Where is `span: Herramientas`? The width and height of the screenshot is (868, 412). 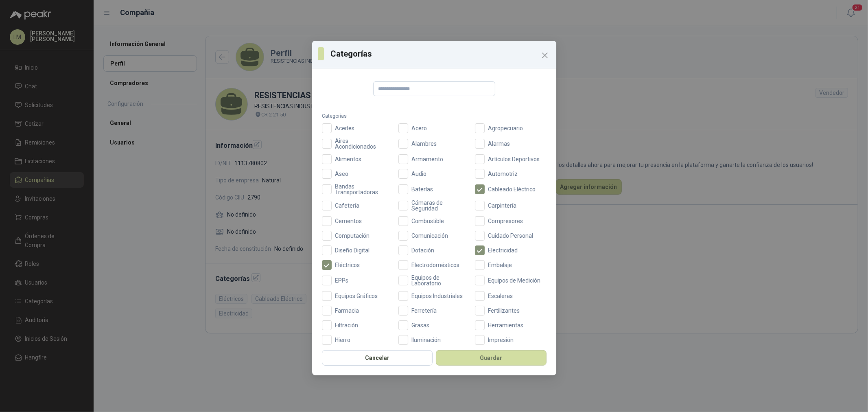
span: Herramientas is located at coordinates (505, 325).